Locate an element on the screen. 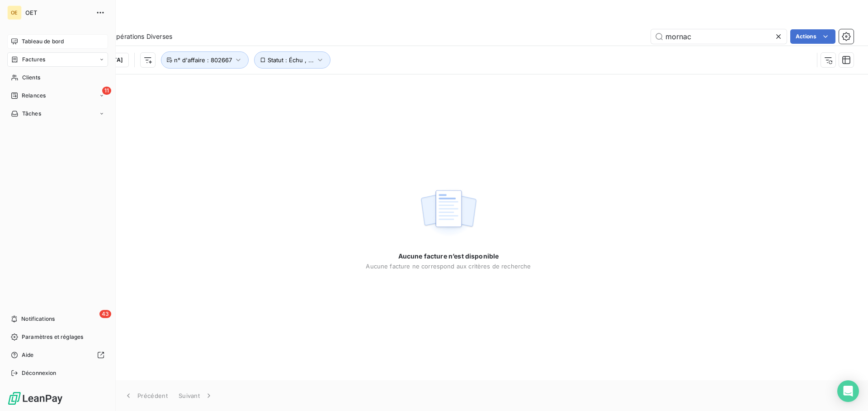  span: 43 is located at coordinates (105, 314).